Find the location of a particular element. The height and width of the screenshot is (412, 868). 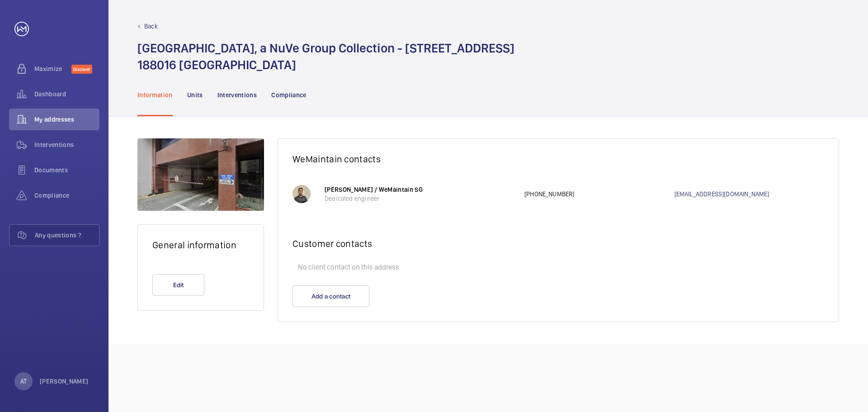

p: AT is located at coordinates (23, 381).